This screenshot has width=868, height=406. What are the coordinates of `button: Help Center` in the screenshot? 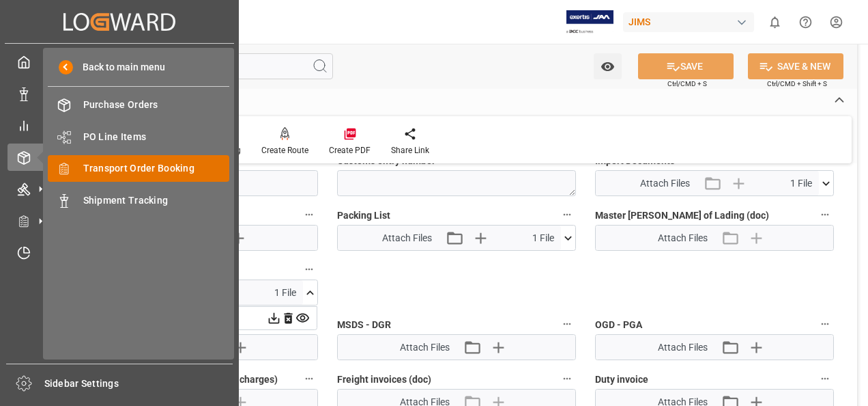 It's located at (805, 22).